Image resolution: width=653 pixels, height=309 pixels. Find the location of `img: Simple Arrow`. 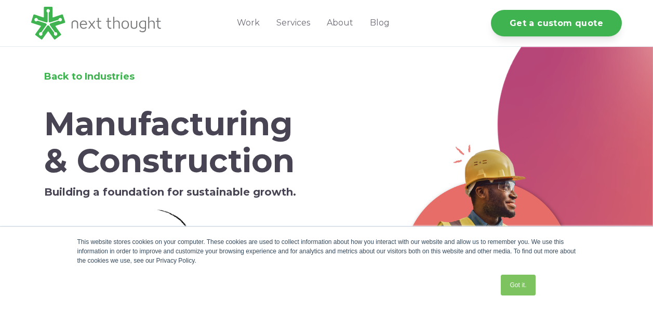

img: Simple Arrow is located at coordinates (176, 234).